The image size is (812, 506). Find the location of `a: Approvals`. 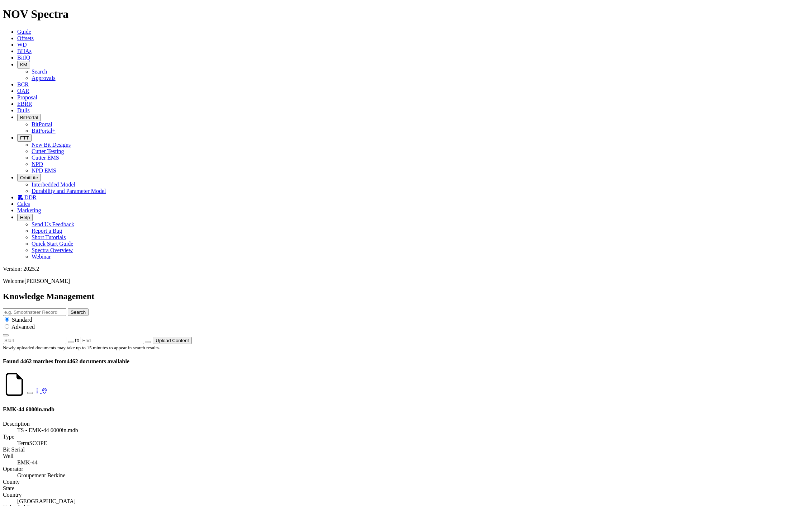

a: Approvals is located at coordinates (43, 78).